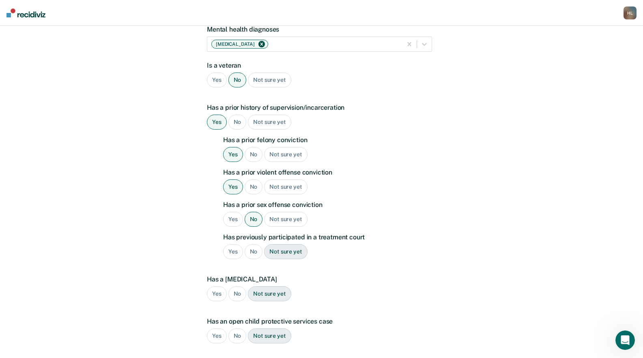  What do you see at coordinates (630, 13) in the screenshot?
I see `button: HL` at bounding box center [630, 13].